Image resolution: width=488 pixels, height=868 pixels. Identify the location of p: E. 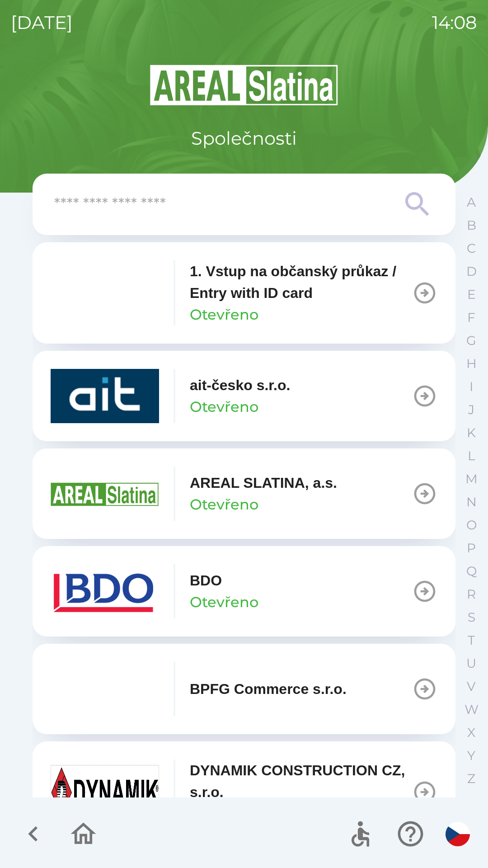
(471, 294).